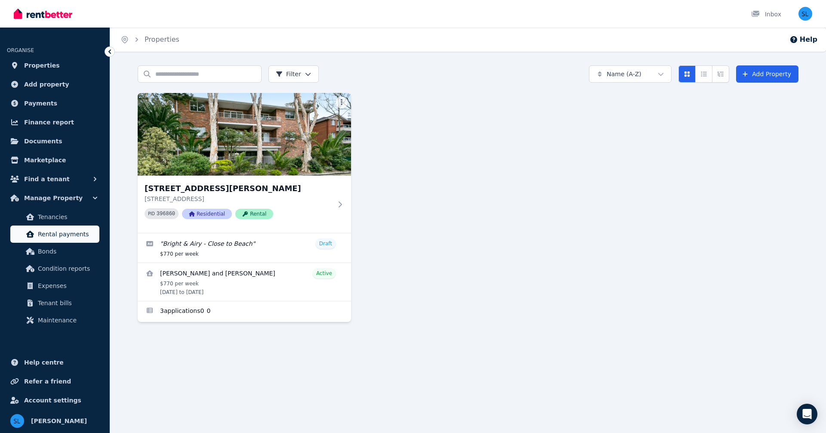 This screenshot has width=826, height=433. Describe the element at coordinates (55, 141) in the screenshot. I see `a: Documents` at that location.